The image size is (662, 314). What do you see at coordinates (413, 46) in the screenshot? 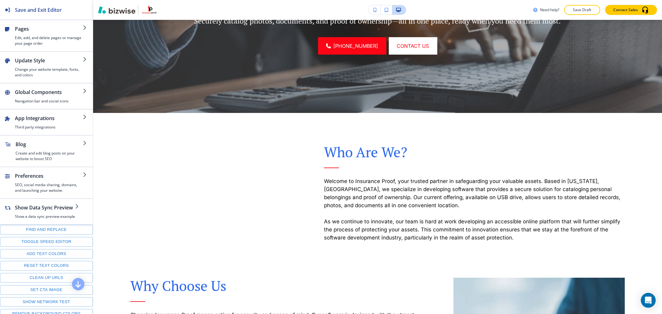
I see `button: CONTACT US` at bounding box center [413, 46].